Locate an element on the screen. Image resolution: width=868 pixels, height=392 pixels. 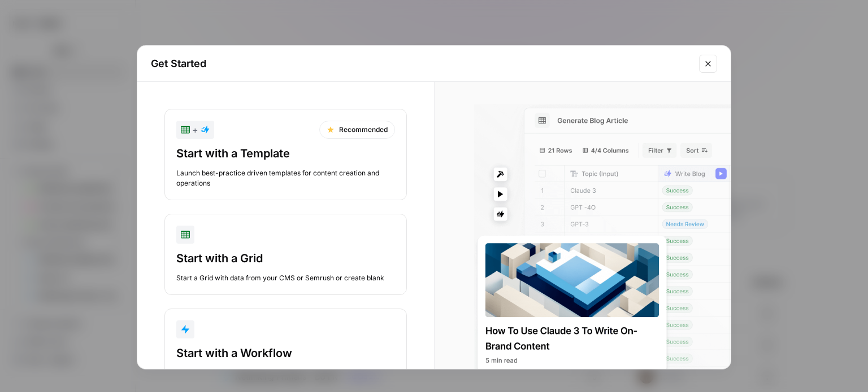
button: Start with a WorkflowStart a Workflow that combines your data, LLMs and human review is located at coordinates (285, 349).